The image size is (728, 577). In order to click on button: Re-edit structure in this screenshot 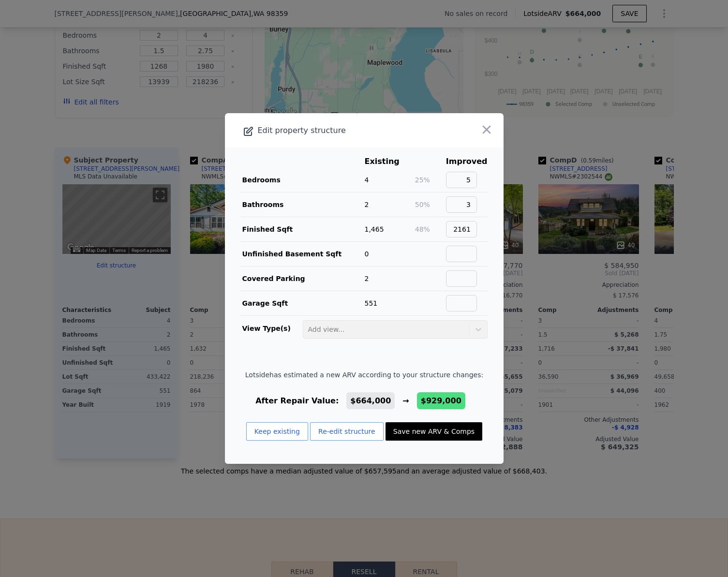, I will do `click(346, 432)`.